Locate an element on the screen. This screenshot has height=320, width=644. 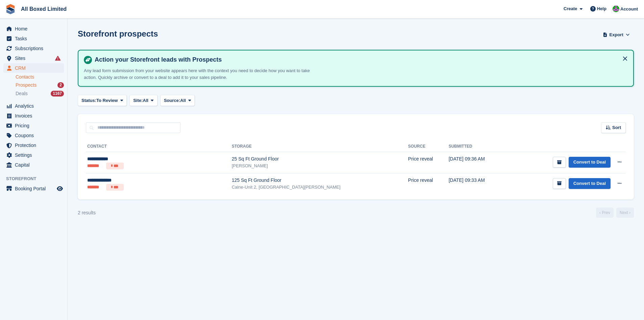
span: Settings is located at coordinates (35, 155).